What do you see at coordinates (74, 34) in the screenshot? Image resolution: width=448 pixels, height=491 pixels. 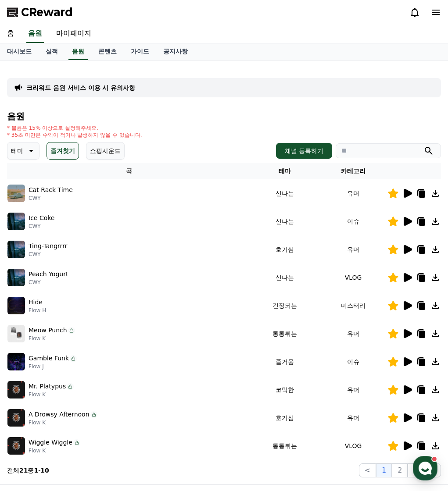 I see `a: 마이페이지` at bounding box center [74, 34].